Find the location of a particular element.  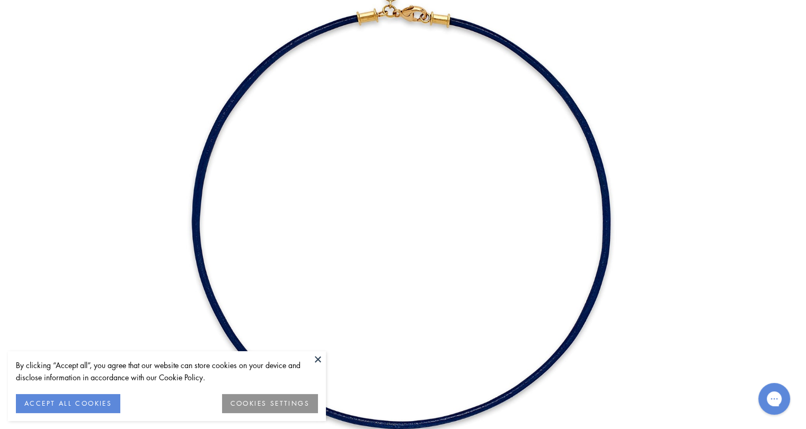

button: COOKIES SETTINGS is located at coordinates (270, 404).